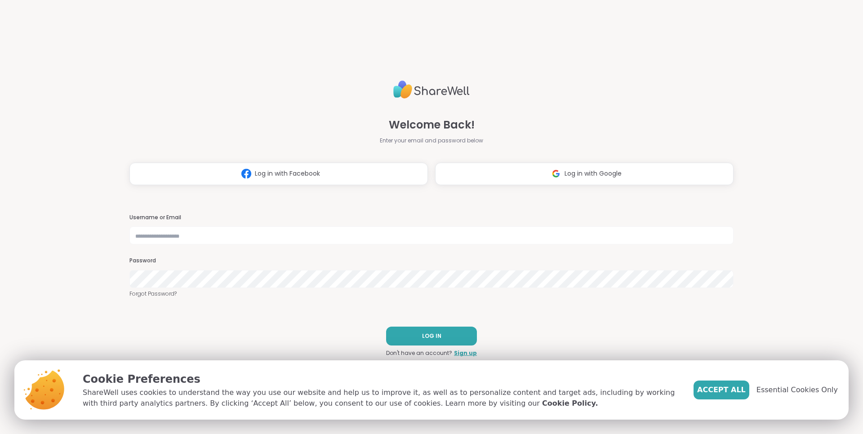 Image resolution: width=863 pixels, height=434 pixels. Describe the element at coordinates (465, 353) in the screenshot. I see `a: Sign up` at that location.